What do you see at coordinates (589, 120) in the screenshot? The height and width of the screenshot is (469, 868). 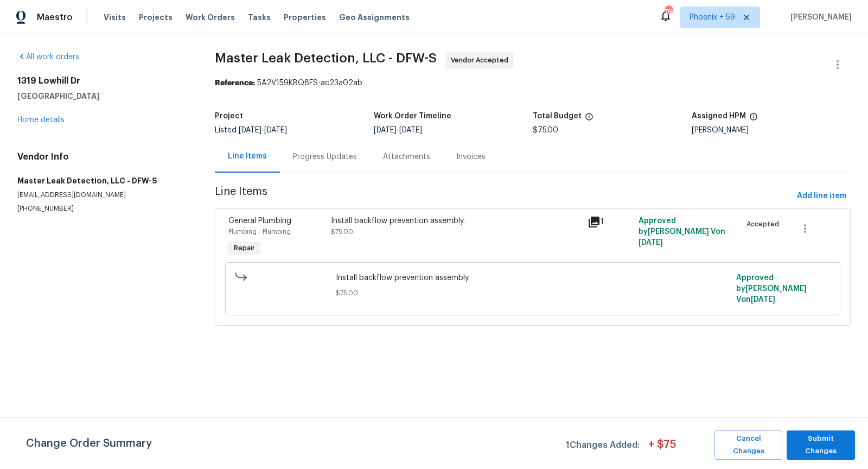 I see `span: The total cost of line items that have been proposed by Opendoor. This sum includes line items th...` at bounding box center [589, 120].